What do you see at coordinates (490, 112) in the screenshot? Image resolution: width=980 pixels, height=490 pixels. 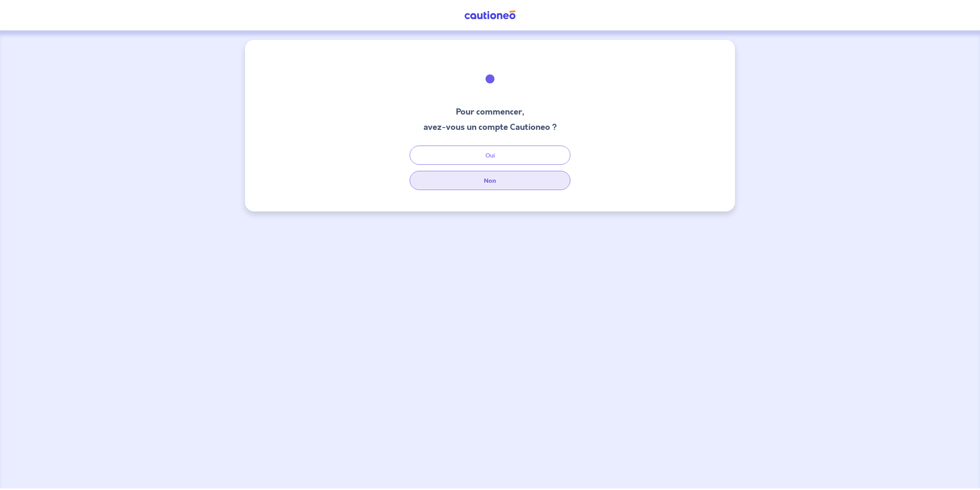 I see `h3: Pour commencer,` at bounding box center [490, 112].